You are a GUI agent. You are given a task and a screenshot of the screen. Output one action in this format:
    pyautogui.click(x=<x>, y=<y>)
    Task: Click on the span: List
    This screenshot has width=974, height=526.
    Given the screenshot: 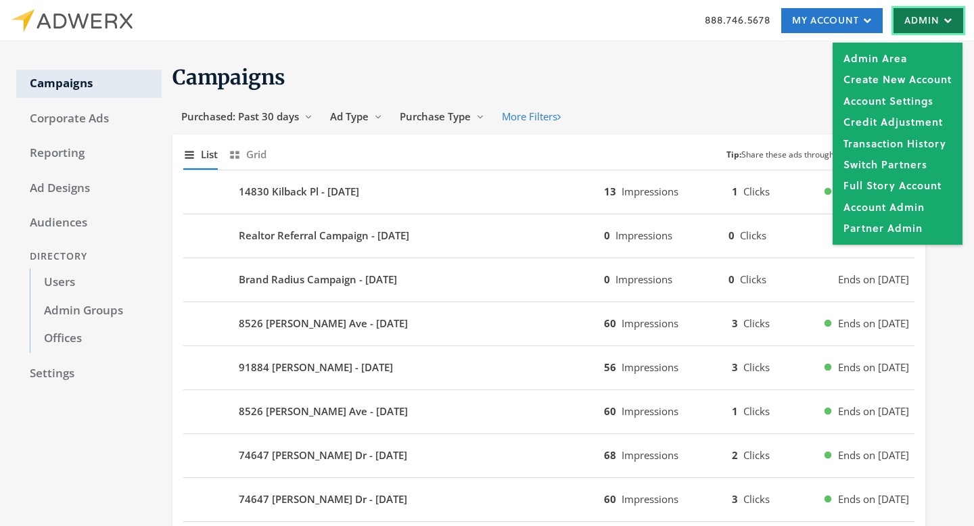 What is the action you would take?
    pyautogui.click(x=209, y=154)
    